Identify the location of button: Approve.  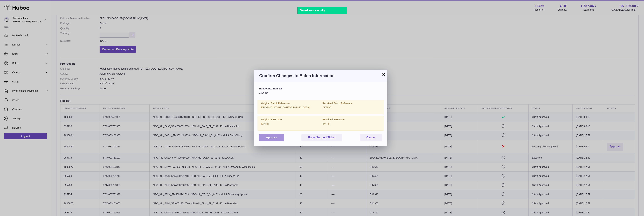
(271, 137).